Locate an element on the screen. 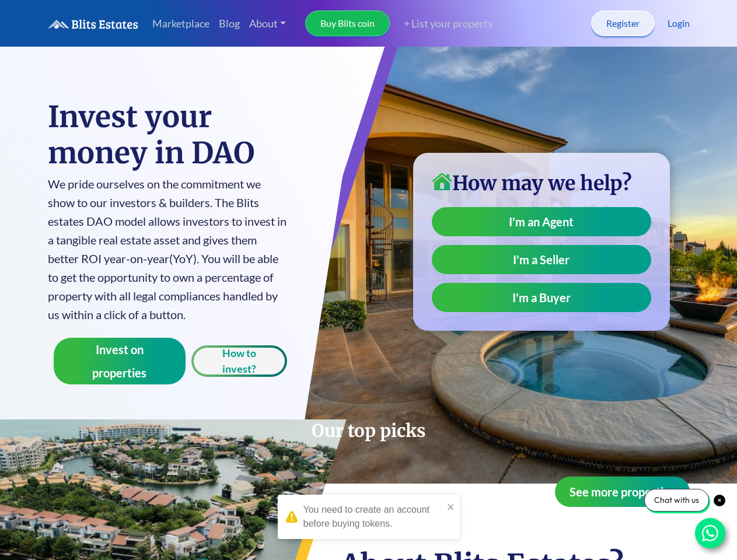 Image resolution: width=737 pixels, height=560 pixels. a: Marketplace is located at coordinates (181, 23).